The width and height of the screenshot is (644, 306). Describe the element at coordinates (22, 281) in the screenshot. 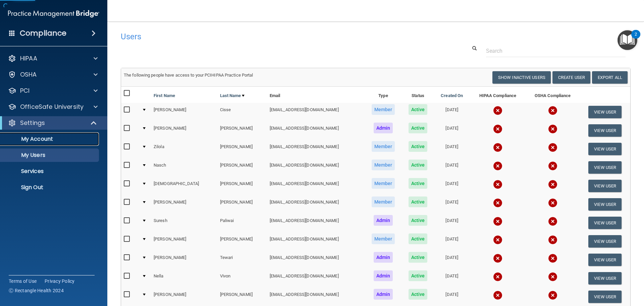

I see `a: Terms of Use` at that location.